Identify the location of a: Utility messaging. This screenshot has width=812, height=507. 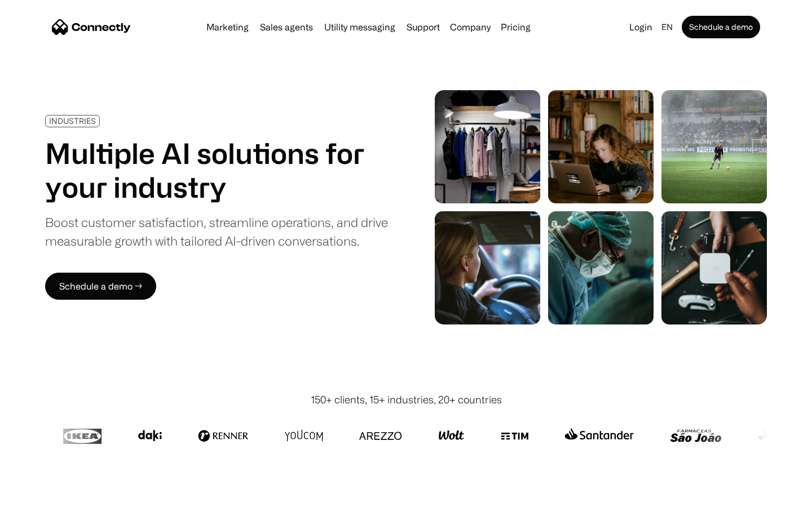
(359, 27).